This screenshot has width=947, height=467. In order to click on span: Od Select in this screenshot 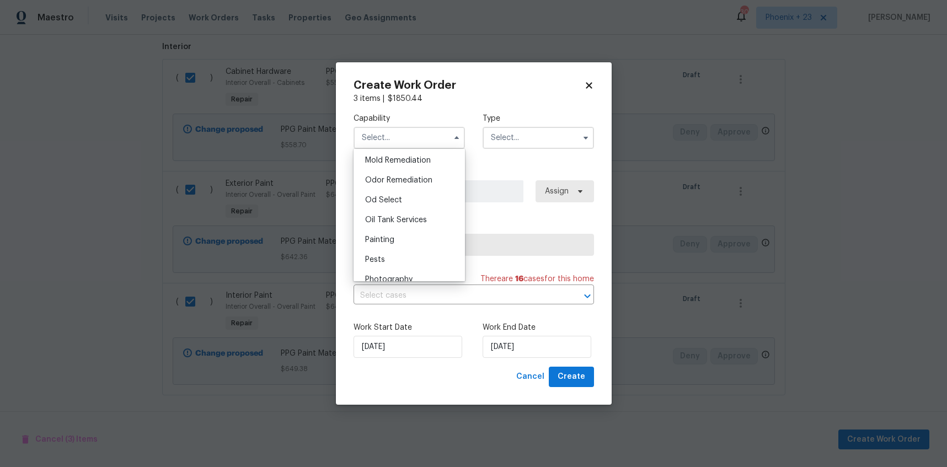, I will do `click(383, 200)`.